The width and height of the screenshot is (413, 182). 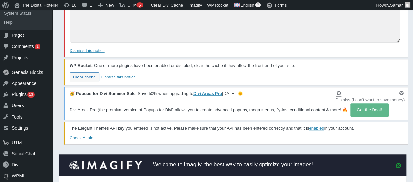 What do you see at coordinates (396, 5) in the screenshot?
I see `span: Samar` at bounding box center [396, 5].